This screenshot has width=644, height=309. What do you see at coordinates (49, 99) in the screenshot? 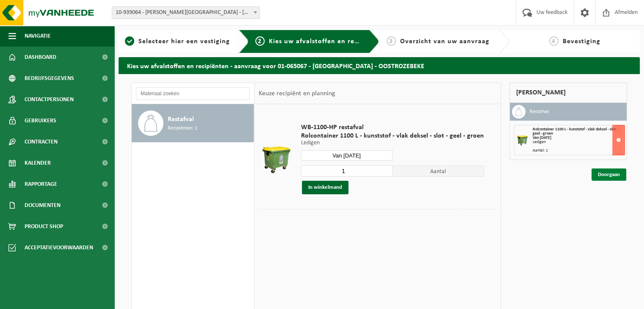
I see `span: Contactpersonen` at bounding box center [49, 99].